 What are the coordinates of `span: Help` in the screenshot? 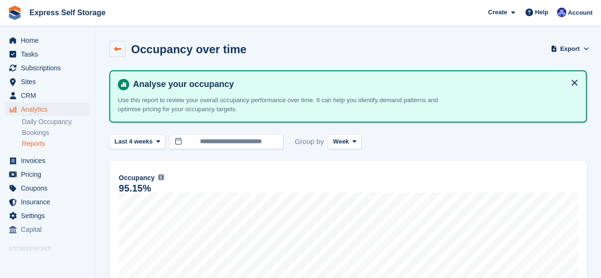 It's located at (541, 12).